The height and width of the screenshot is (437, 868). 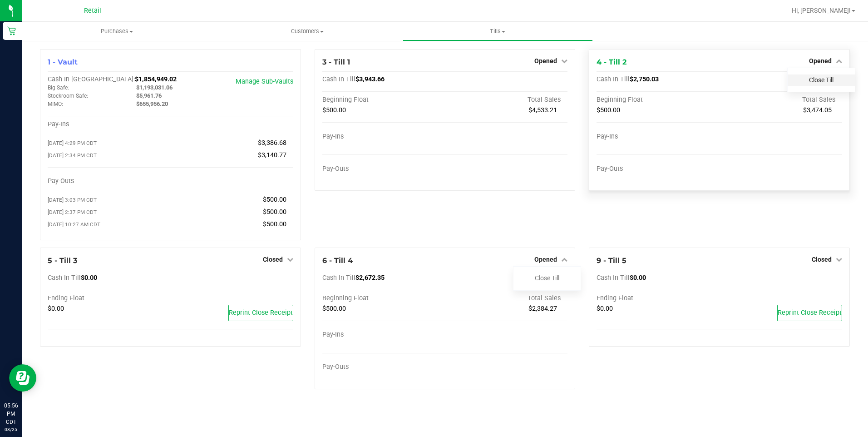 I want to click on a: Customers, so click(x=307, y=32).